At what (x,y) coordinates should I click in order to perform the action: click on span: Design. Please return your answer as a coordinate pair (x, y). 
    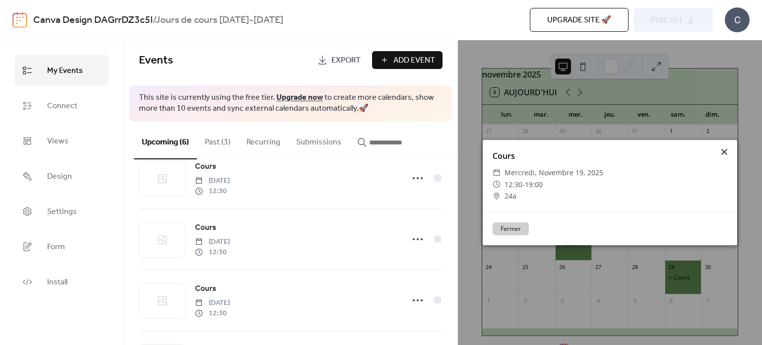
    Looking at the image, I should click on (60, 176).